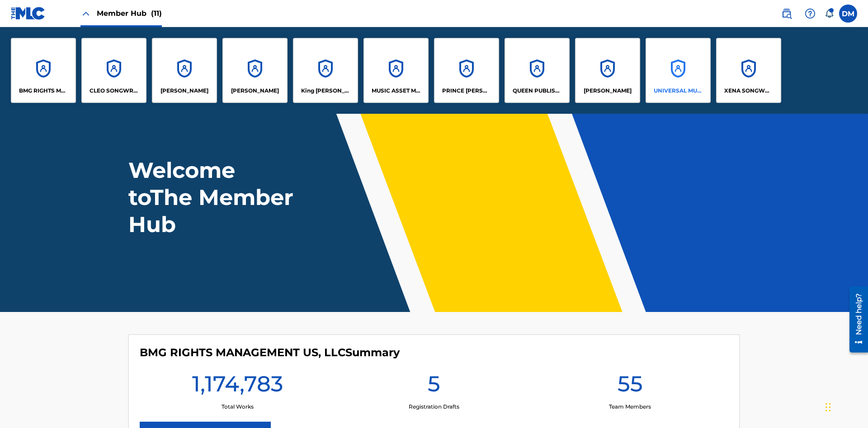 The width and height of the screenshot is (868, 428). What do you see at coordinates (156, 13) in the screenshot?
I see `span: (11)` at bounding box center [156, 13].